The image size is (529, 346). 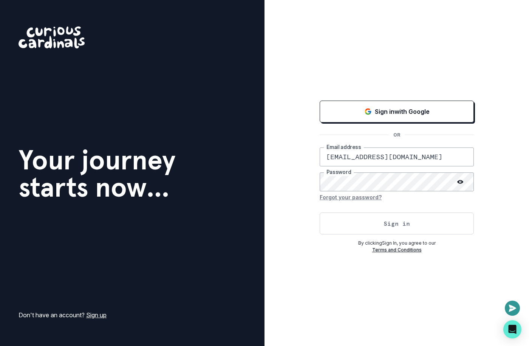 What do you see at coordinates (397, 224) in the screenshot?
I see `button: Sign in` at bounding box center [397, 224].